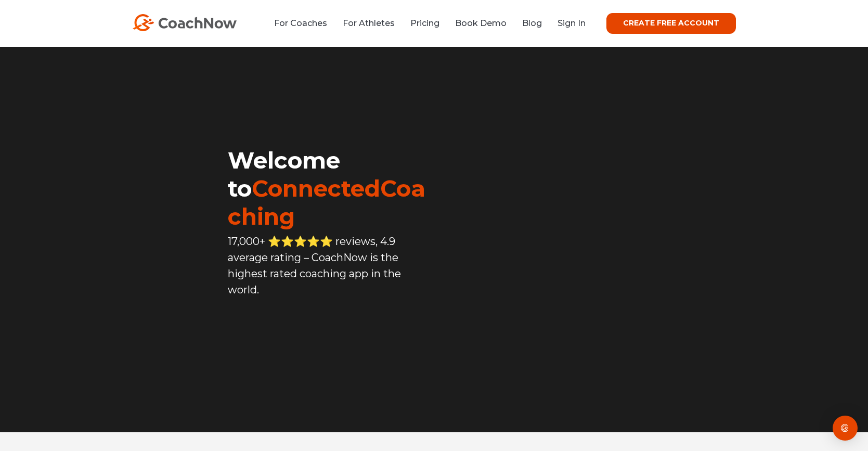  Describe the element at coordinates (301, 23) in the screenshot. I see `a: For Coaches` at that location.